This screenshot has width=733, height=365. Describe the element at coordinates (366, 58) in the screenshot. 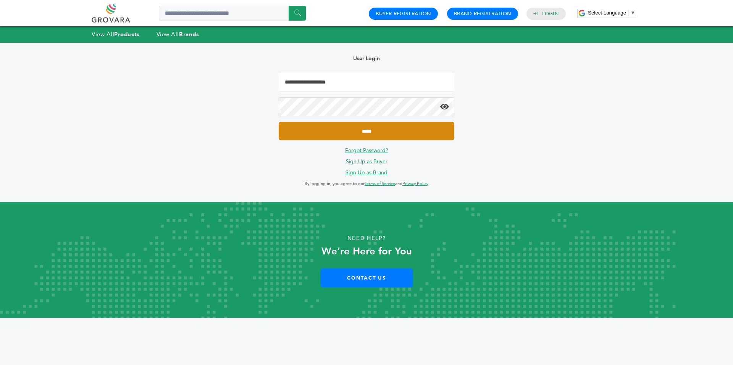

I see `b: User Login` at that location.